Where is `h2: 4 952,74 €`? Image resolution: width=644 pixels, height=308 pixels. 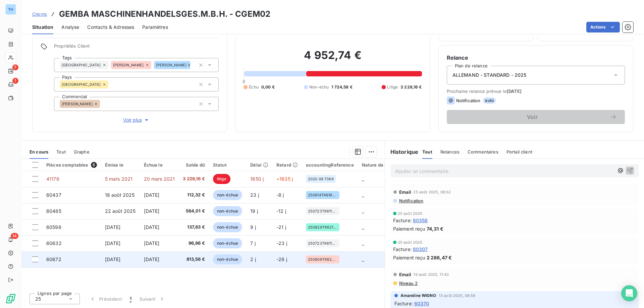
h2: 4 952,74 € is located at coordinates (332, 59).